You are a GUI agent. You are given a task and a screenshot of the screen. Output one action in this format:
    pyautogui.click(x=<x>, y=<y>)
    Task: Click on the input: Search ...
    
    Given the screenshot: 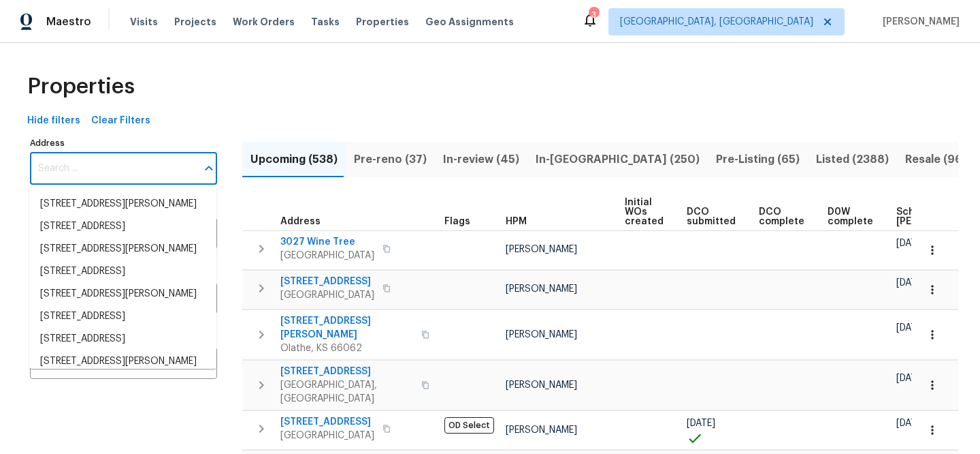 What is the action you would take?
    pyautogui.click(x=113, y=168)
    